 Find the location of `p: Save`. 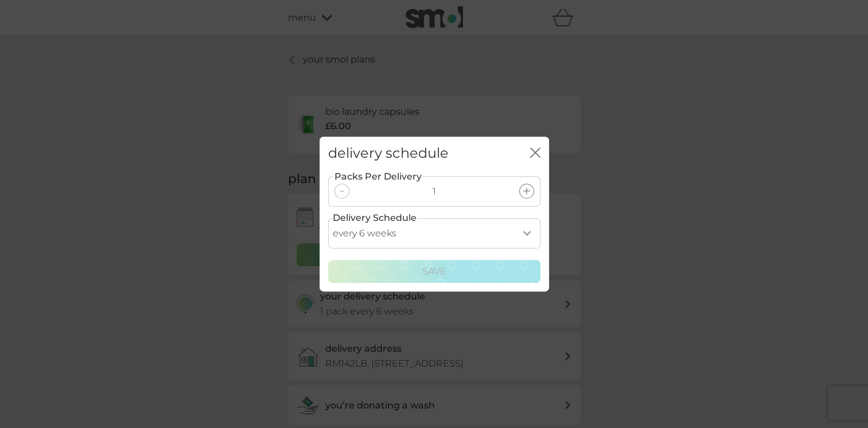

p: Save is located at coordinates (434, 272).